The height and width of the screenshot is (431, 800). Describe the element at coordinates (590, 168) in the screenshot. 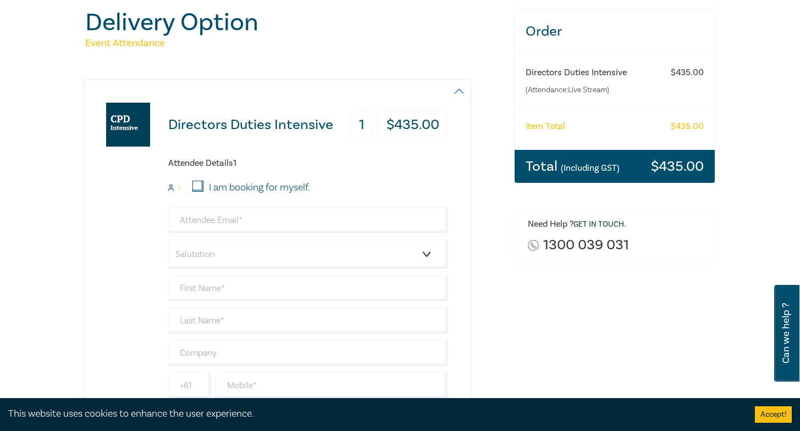

I see `small: (Including GST)` at that location.